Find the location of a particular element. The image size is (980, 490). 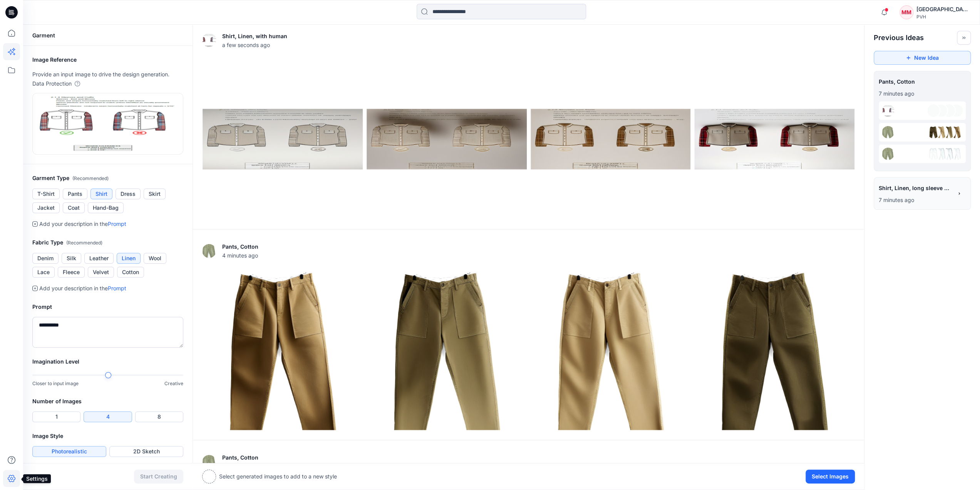

button: 4 is located at coordinates (108, 416).